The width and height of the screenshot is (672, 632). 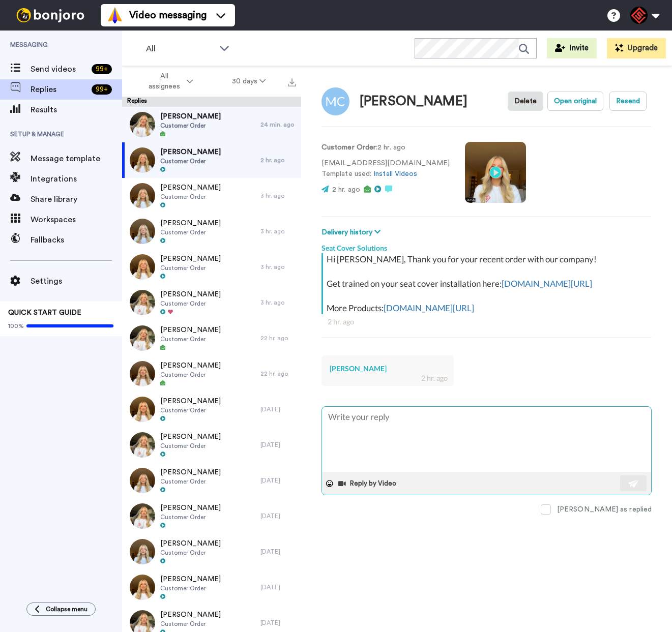 What do you see at coordinates (168, 15) in the screenshot?
I see `span: Video messaging` at bounding box center [168, 15].